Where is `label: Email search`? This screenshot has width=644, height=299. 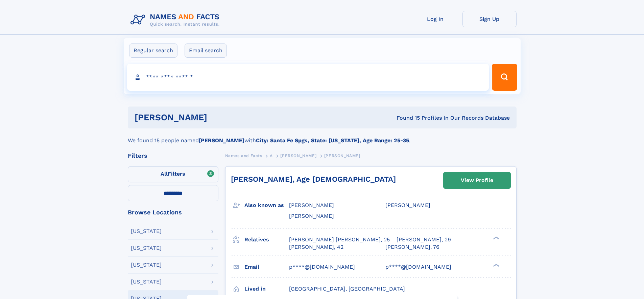
label: Email search is located at coordinates (205, 51).